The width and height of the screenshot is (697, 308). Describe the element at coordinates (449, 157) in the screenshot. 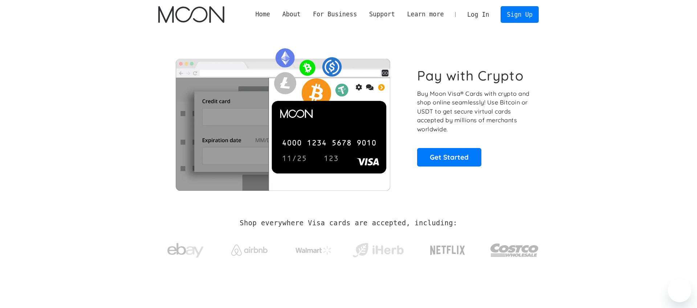

I see `a: Get Started` at that location.